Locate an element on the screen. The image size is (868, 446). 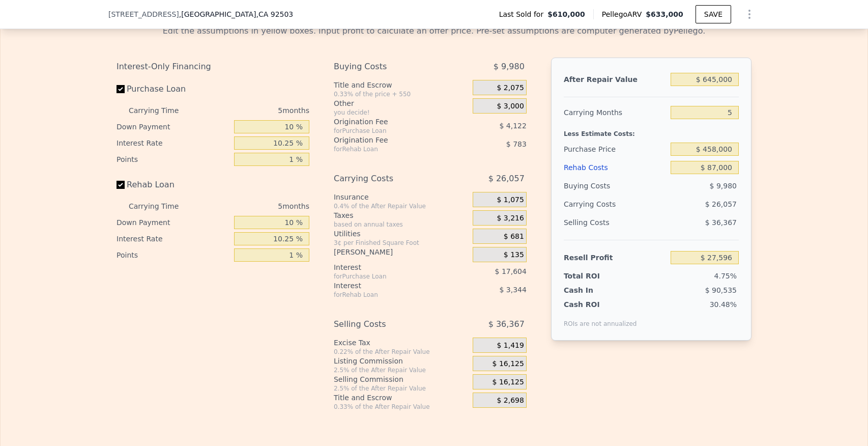
div: 0.33% of the price + 550 is located at coordinates (401, 94).